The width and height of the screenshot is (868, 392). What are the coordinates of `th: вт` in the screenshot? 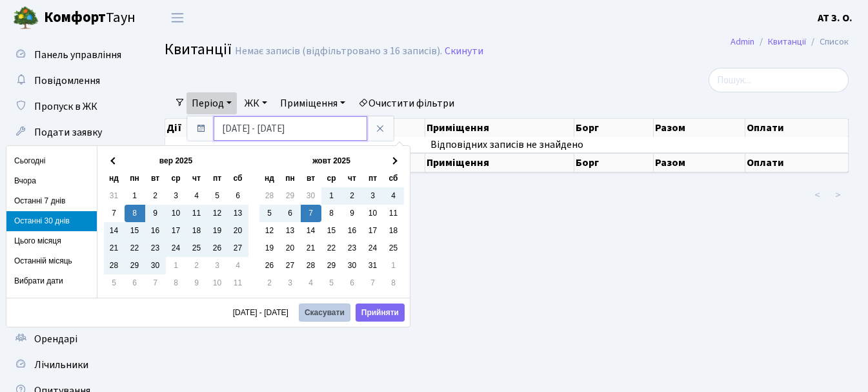 It's located at (155, 178).